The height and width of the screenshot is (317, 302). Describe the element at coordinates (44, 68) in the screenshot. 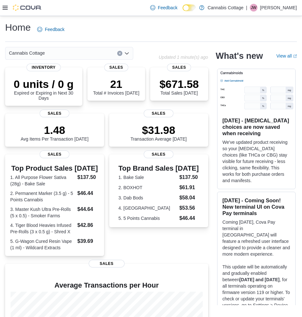

I see `span: Inventory` at that location.